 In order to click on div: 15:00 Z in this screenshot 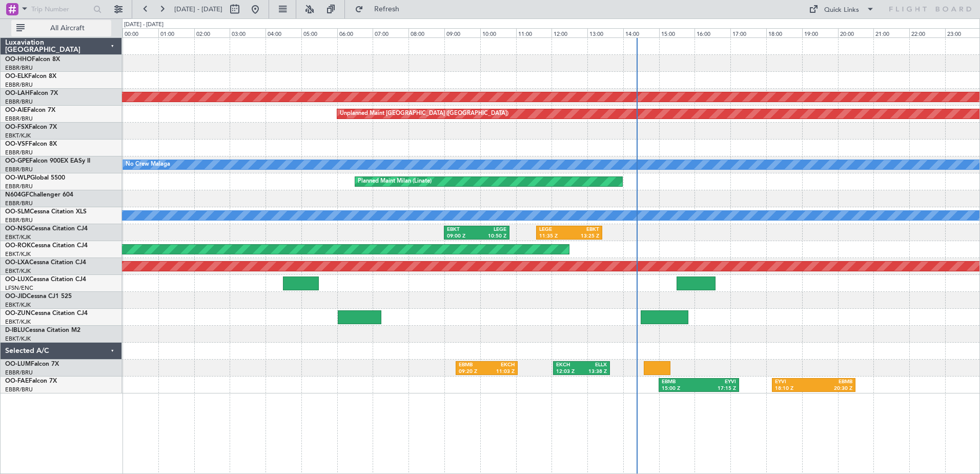, I will do `click(680, 389)`.